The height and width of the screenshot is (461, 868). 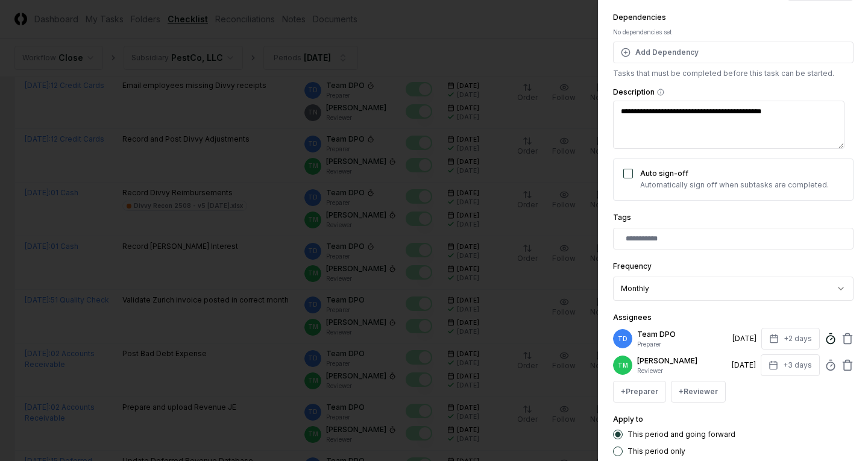 What do you see at coordinates (733, 93) in the screenshot?
I see `label: Description` at bounding box center [733, 93].